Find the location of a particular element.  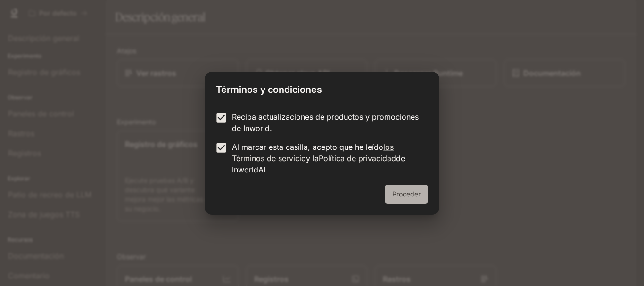

font: Al marcar esta casilla, acepto que he leído is located at coordinates (308, 147).